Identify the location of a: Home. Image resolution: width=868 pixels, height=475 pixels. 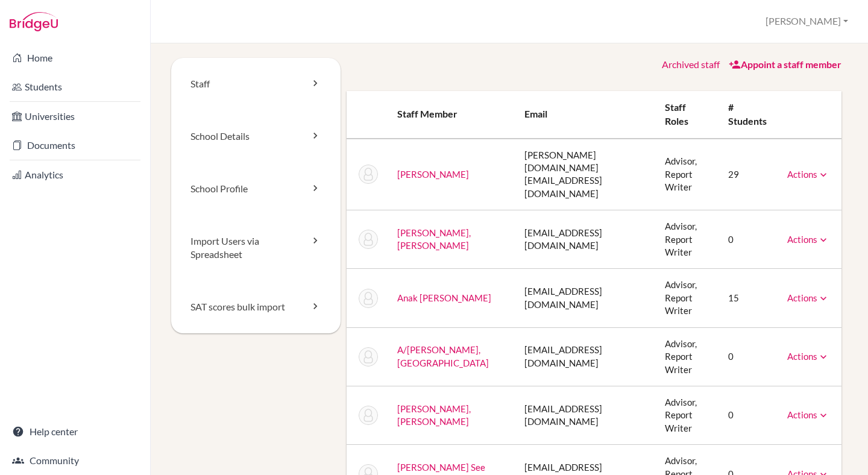
(75, 58).